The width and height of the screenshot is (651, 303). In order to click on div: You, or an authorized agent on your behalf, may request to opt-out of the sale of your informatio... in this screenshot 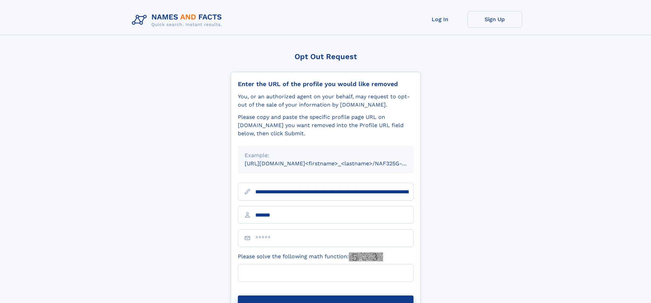, I will do `click(325, 101)`.